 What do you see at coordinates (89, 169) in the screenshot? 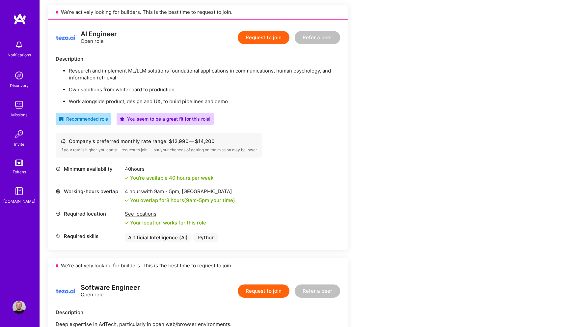
I see `div: Minimum availability` at bounding box center [89, 169].